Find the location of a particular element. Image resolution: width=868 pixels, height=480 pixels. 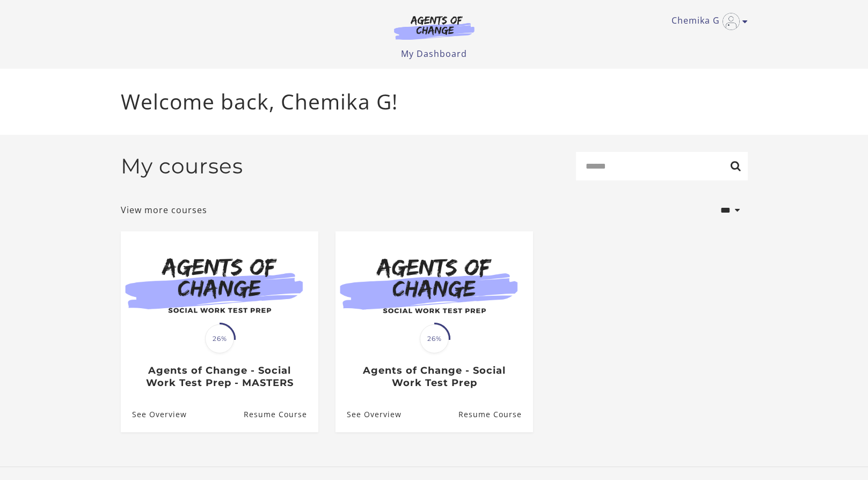

a: Agents of Change - Social Work Test Prep: Resume Course is located at coordinates (495, 414).